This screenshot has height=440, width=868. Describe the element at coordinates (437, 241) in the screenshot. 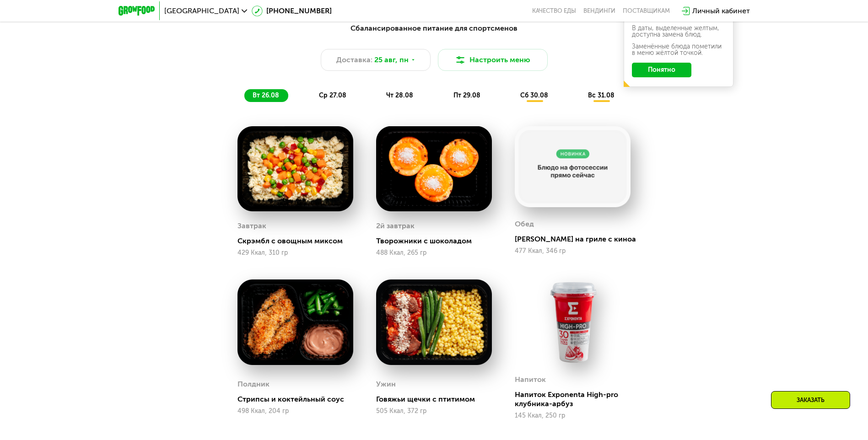

I see `div: Творожники с шоколадом` at that location.